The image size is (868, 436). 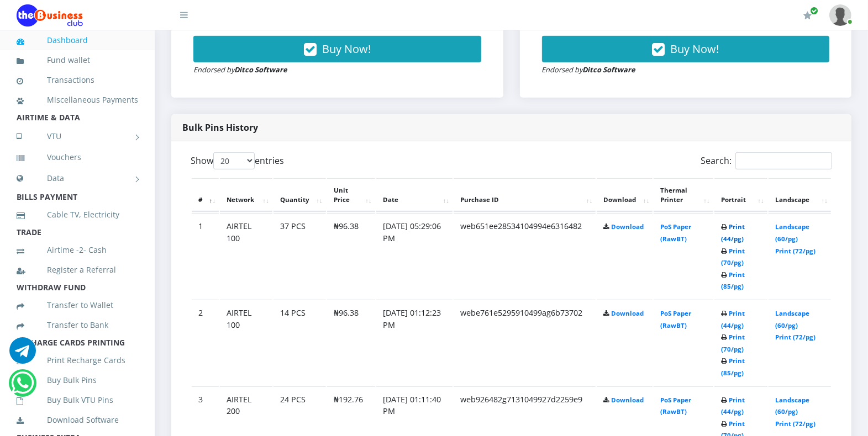 I want to click on label: Search:, so click(x=766, y=161).